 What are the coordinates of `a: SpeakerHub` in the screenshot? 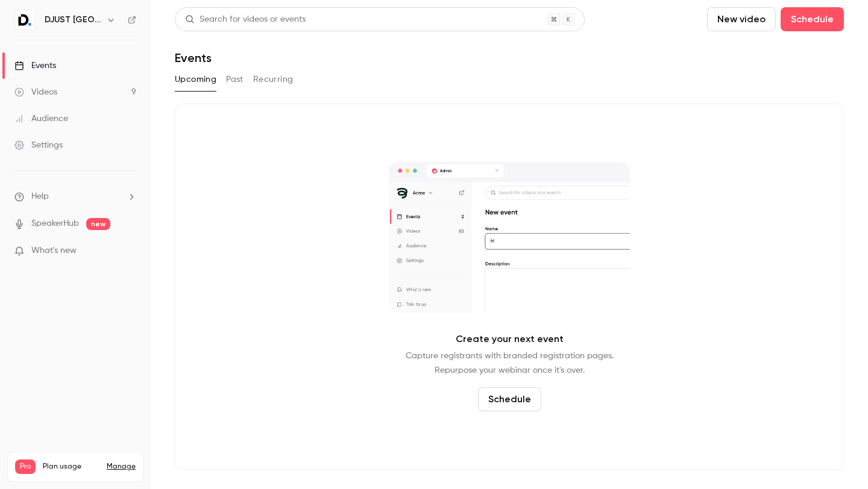 It's located at (55, 223).